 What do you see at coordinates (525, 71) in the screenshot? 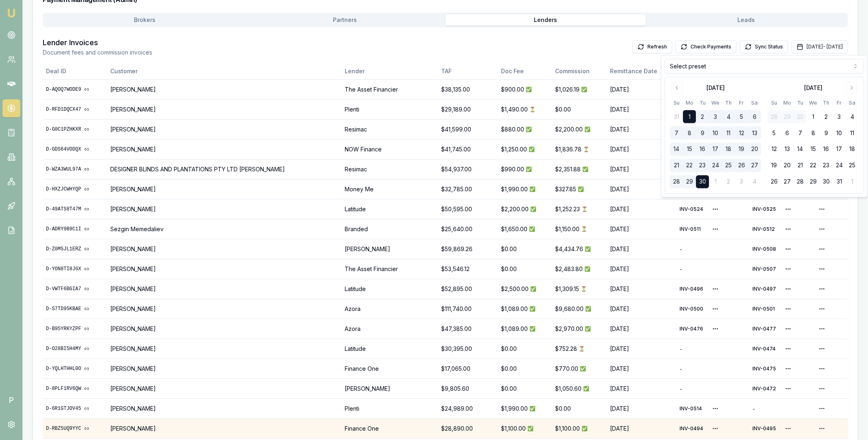
I see `th: Doc Fee` at bounding box center [525, 71].